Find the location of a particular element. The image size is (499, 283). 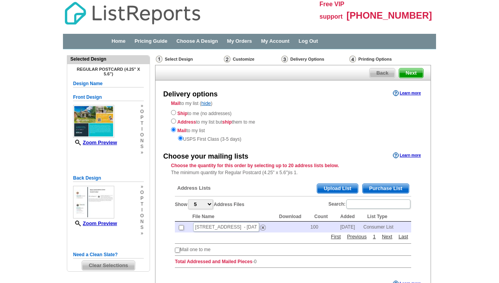

img: Select Design is located at coordinates (159, 59).